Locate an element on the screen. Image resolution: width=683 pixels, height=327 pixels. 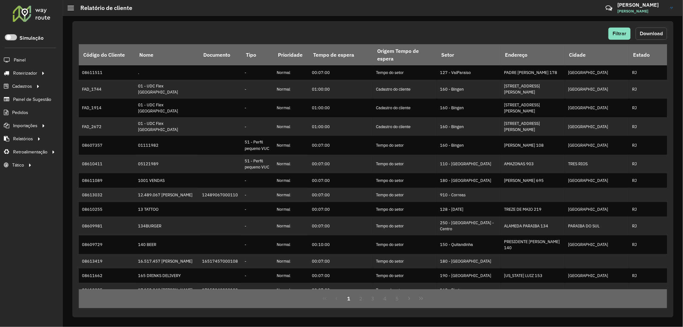
td: AMAZONAS 903 is located at coordinates (533, 164).